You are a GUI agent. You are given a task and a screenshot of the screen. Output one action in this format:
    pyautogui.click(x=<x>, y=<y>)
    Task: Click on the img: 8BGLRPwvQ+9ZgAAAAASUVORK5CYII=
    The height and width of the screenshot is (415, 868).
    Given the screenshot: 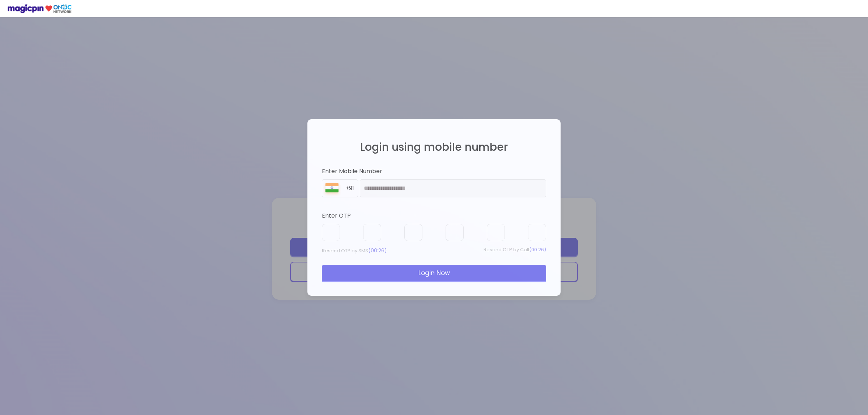 What is the action you would take?
    pyautogui.click(x=332, y=189)
    